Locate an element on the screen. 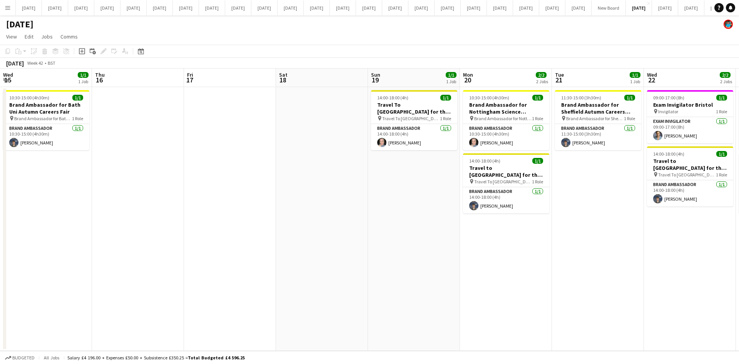 The height and width of the screenshot is (364, 739). div: BST is located at coordinates (52, 63).